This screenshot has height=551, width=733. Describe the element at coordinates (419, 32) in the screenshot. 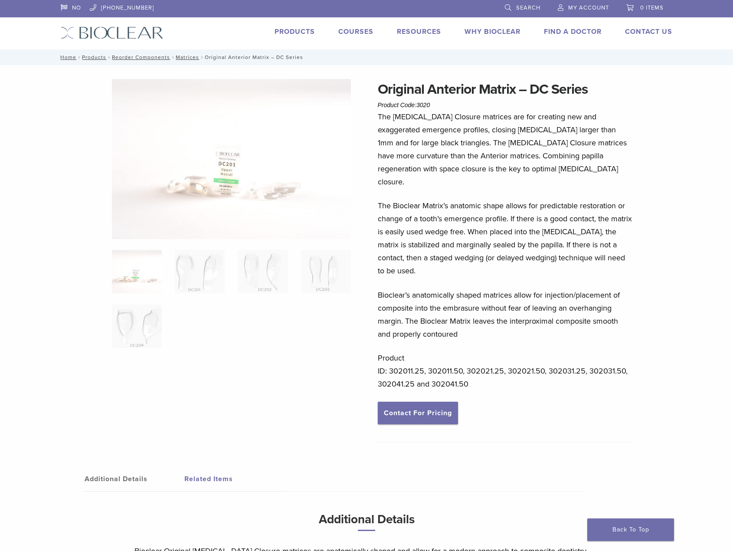

I see `a: Resources` at that location.